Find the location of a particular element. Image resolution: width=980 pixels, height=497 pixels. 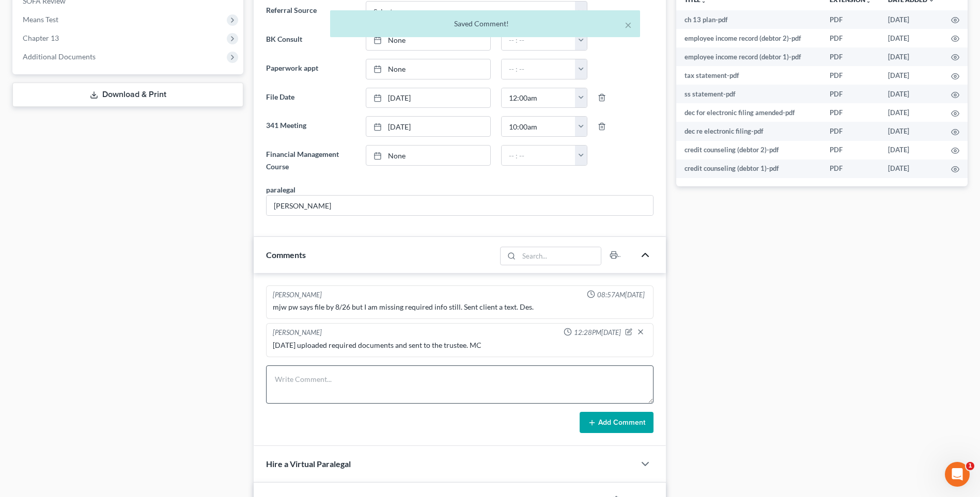

div: Saved Comment! is located at coordinates (485, 24).